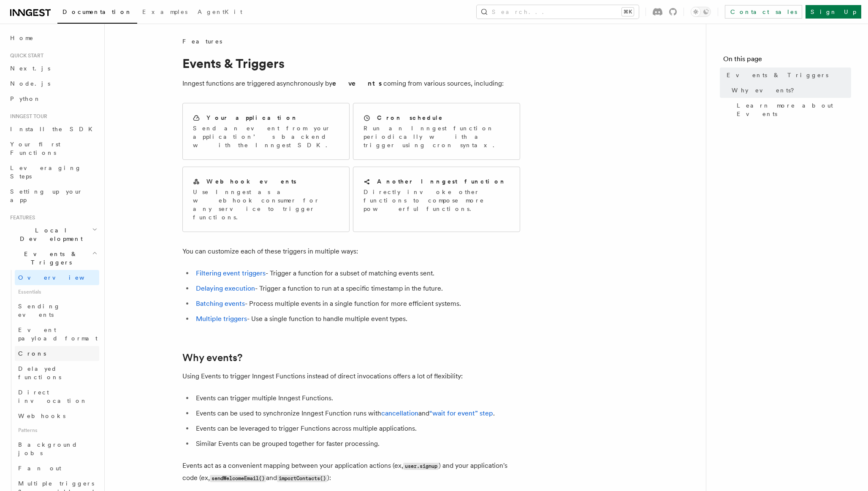  What do you see at coordinates (220, 12) in the screenshot?
I see `span: AgentKit` at bounding box center [220, 12].